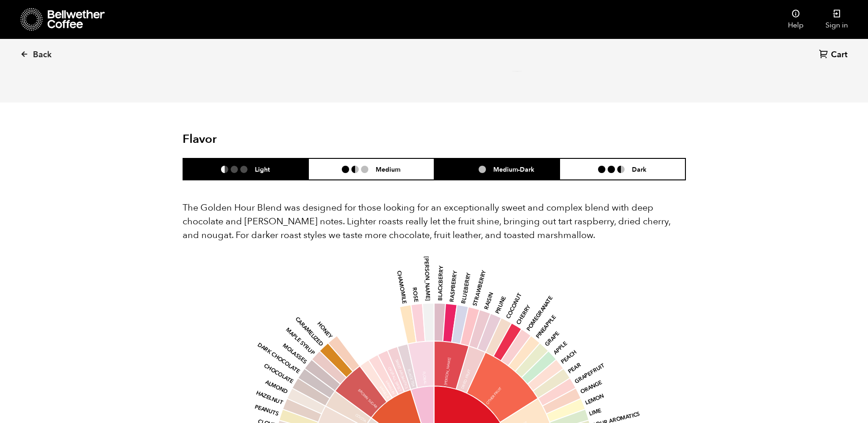 This screenshot has height=423, width=868. I want to click on h6: Dark, so click(640, 169).